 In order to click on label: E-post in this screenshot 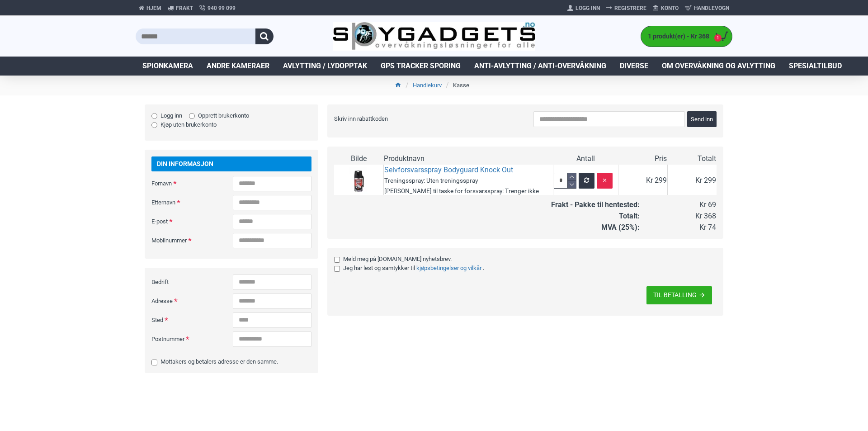, I will do `click(192, 221)`.